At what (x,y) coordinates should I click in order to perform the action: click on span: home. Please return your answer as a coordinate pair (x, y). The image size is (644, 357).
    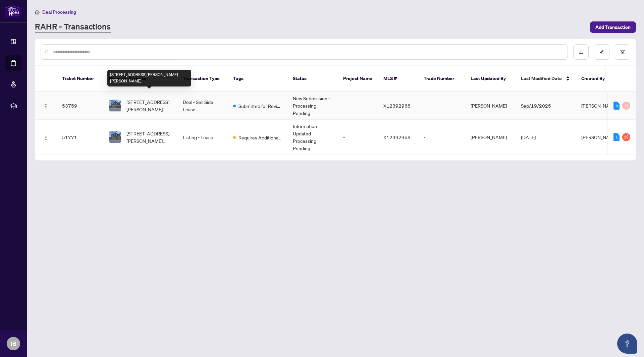
    Looking at the image, I should click on (37, 12).